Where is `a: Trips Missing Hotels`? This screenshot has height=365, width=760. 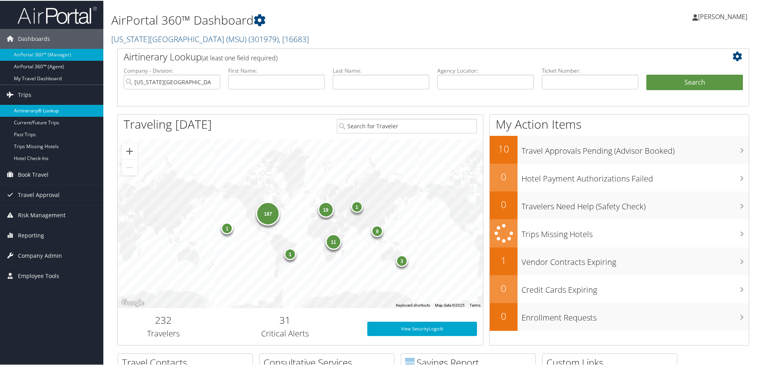 a: Trips Missing Hotels is located at coordinates (619, 233).